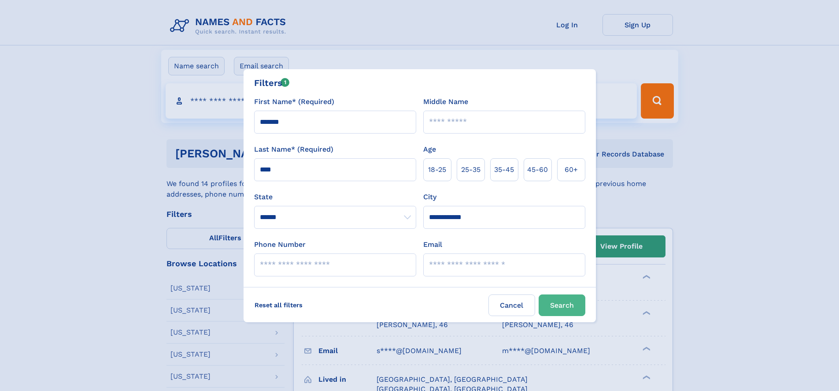  What do you see at coordinates (294, 149) in the screenshot?
I see `label: Last Name* (Required)` at bounding box center [294, 149].